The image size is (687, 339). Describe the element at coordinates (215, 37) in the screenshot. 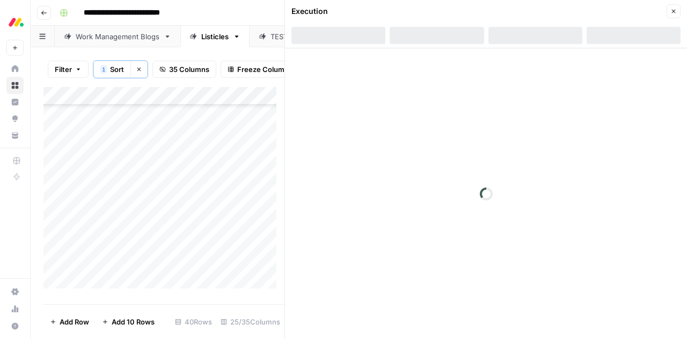

I see `a: Listicles` at that location.